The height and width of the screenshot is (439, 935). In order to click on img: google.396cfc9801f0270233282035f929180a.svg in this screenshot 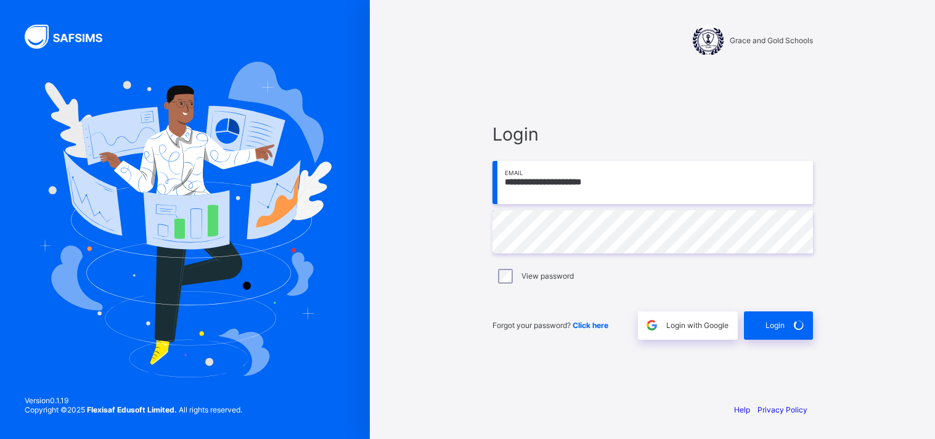, I will do `click(652, 325)`.